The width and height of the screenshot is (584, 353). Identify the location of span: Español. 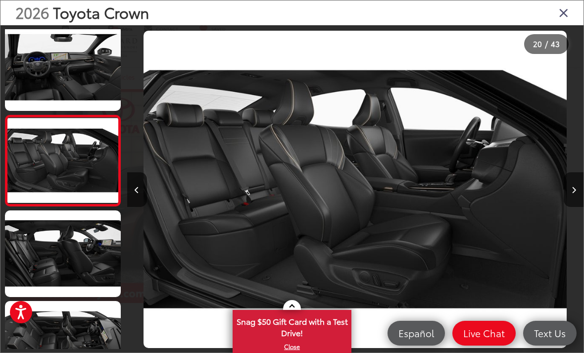
(416, 333).